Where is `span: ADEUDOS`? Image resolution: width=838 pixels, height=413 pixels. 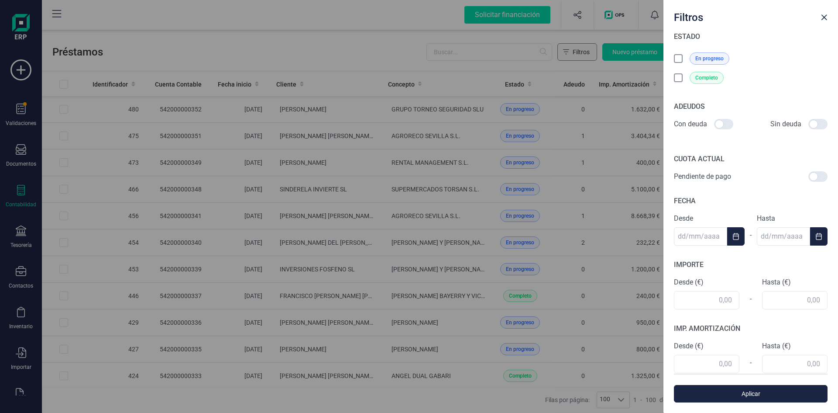 span: ADEUDOS is located at coordinates (689, 106).